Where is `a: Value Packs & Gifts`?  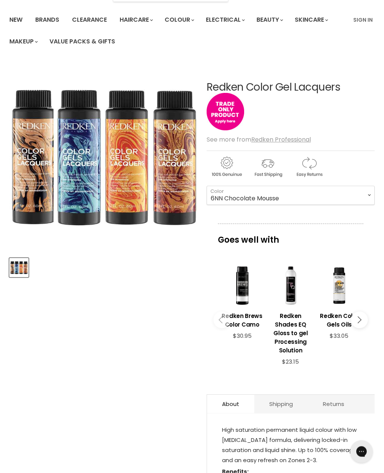 a: Value Packs & Gifts is located at coordinates (82, 42).